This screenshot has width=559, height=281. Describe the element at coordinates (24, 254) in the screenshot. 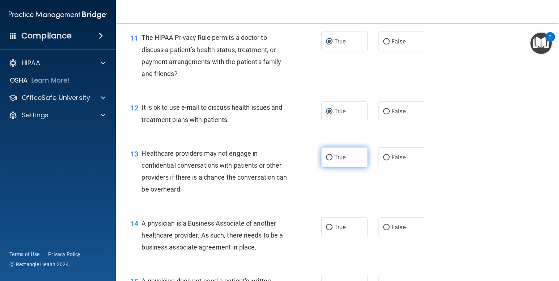

I see `a: Terms of Use` at that location.